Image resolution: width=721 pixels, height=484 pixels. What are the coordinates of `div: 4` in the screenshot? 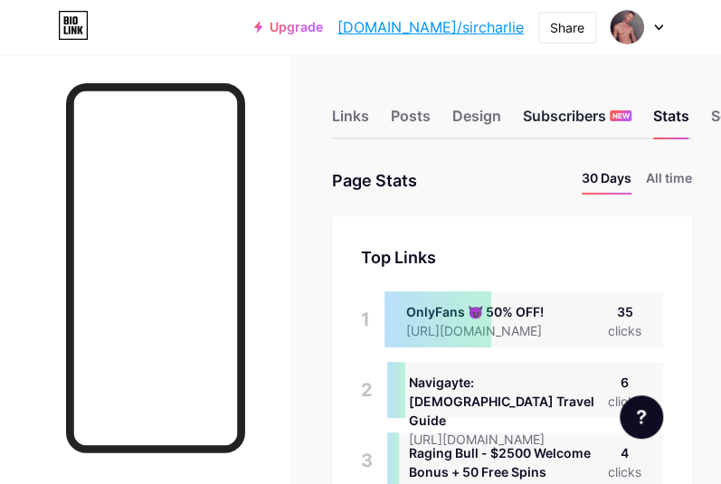 It's located at (625, 453).